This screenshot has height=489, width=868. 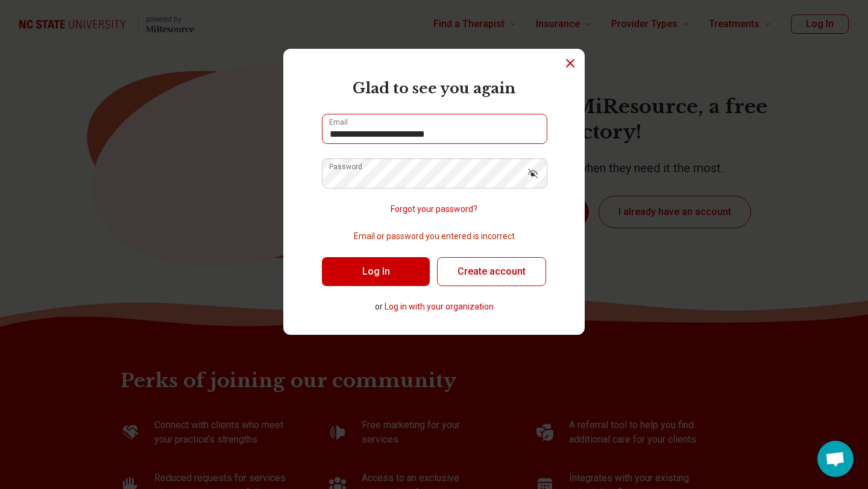 What do you see at coordinates (434, 236) in the screenshot?
I see `p: Email or password you entered is incorrect` at bounding box center [434, 236].